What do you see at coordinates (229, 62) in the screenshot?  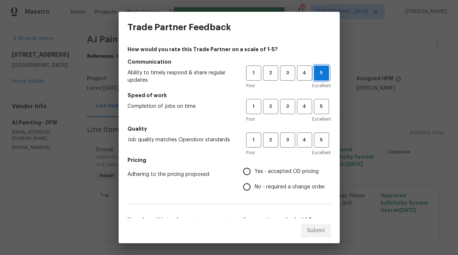 I see `h5: Communication` at bounding box center [229, 62].